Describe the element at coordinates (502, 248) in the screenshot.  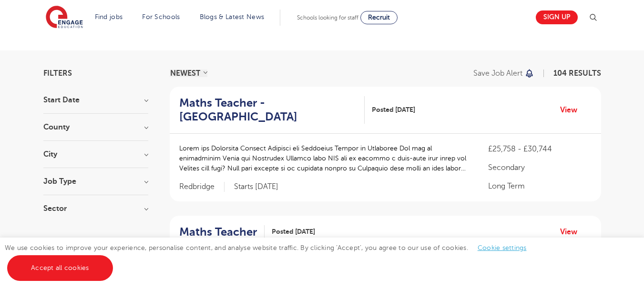
I see `a: Cookie settings` at that location.